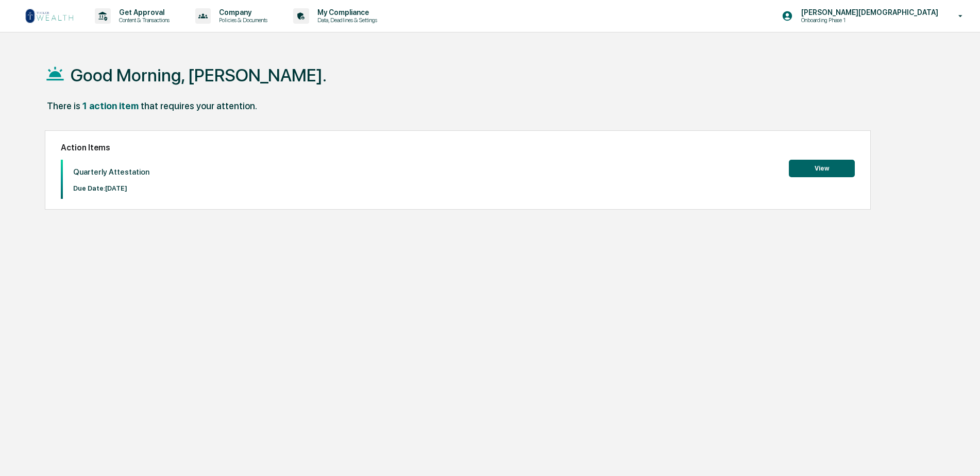  What do you see at coordinates (241, 20) in the screenshot?
I see `p: Policies & Documents` at bounding box center [241, 20].